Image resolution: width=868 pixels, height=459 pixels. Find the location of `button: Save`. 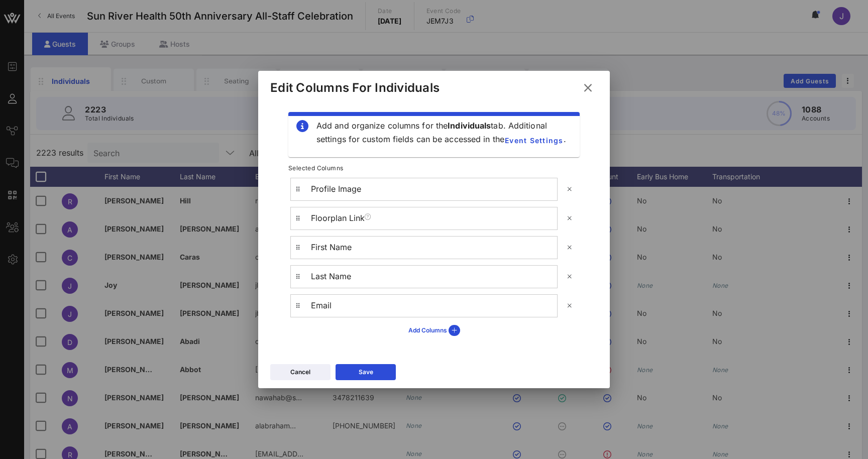

button: Save is located at coordinates (366, 372).